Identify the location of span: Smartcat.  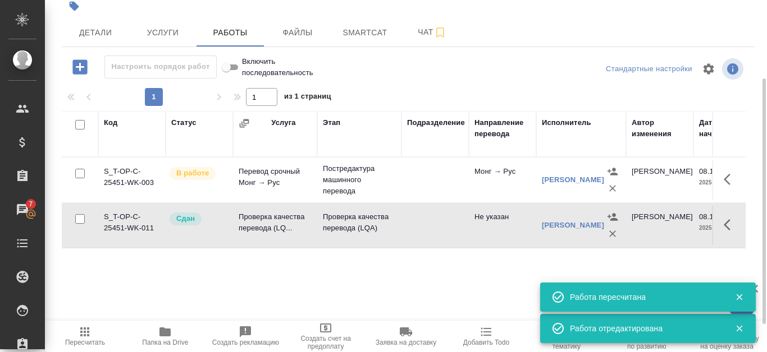
(365, 33).